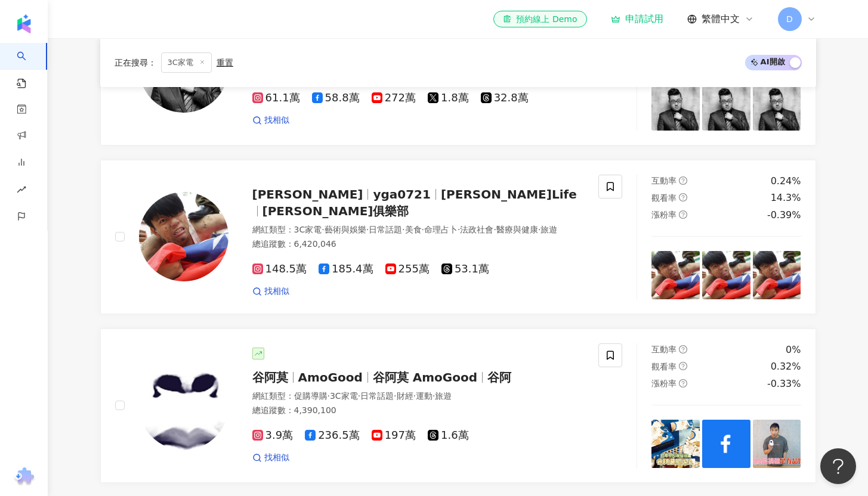  Describe the element at coordinates (785, 181) in the screenshot. I see `div: 0.24%` at that location.